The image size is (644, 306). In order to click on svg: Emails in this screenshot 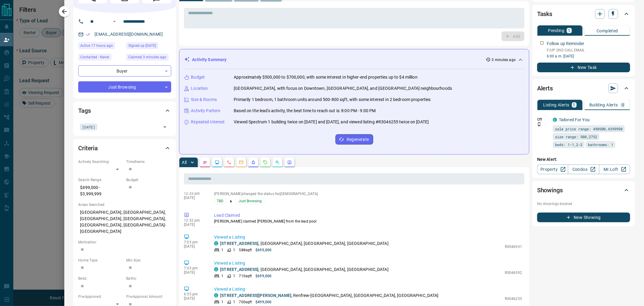, I will do `click(241, 162)`.